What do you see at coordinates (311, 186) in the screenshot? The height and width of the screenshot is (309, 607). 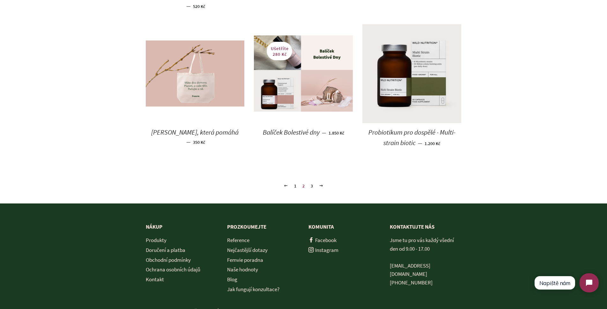 I see `a: 3` at bounding box center [311, 186].